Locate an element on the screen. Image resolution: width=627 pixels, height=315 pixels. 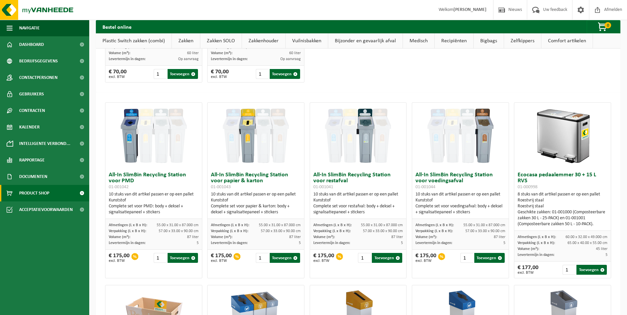
img: 01-001041 is located at coordinates (358, 136).